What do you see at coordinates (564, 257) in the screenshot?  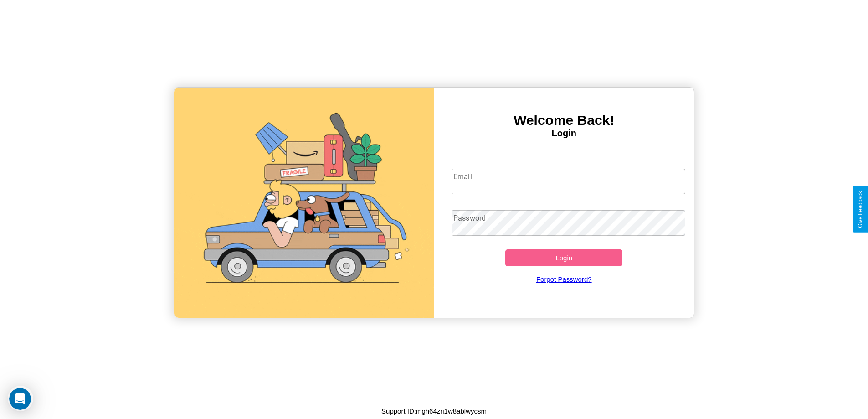 I see `button: Login` at bounding box center [564, 257].